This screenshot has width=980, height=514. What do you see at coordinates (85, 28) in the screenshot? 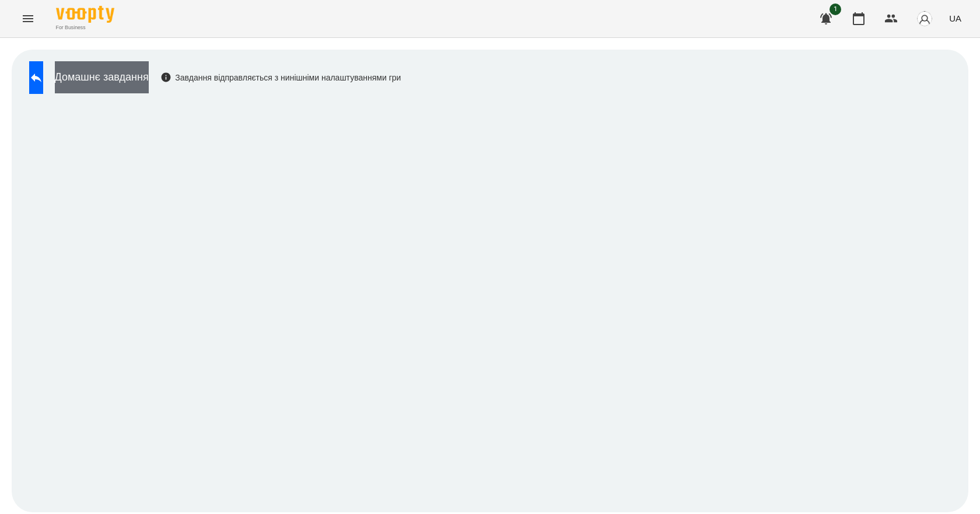
I see `span: For Business` at bounding box center [85, 28].